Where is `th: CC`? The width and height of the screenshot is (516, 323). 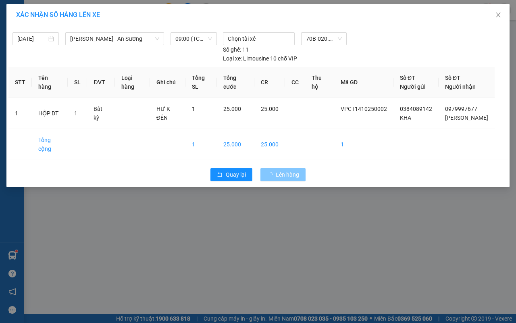 th: CC is located at coordinates (295, 82).